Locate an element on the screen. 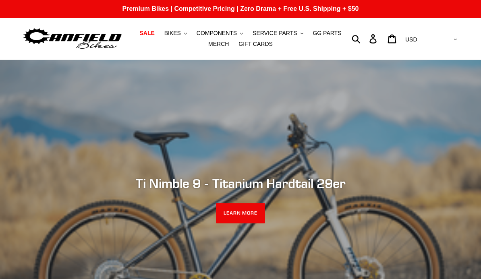  button: SERVICE PARTS is located at coordinates (277, 33).